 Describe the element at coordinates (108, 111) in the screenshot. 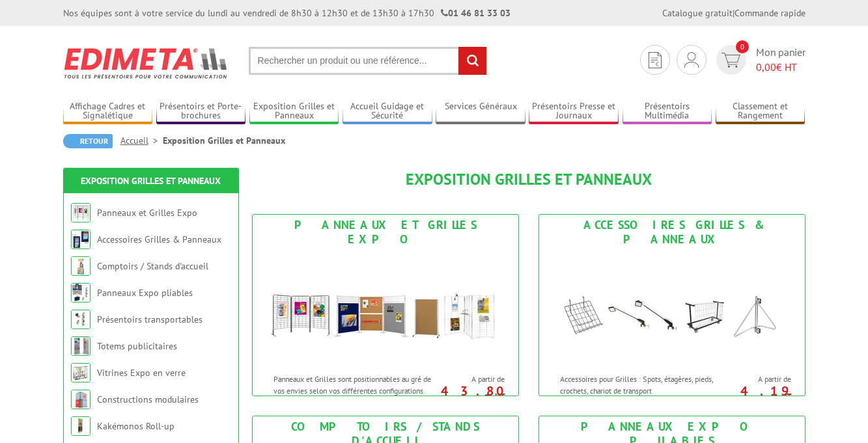

I see `a: Affichage Cadres et Signalétique` at that location.